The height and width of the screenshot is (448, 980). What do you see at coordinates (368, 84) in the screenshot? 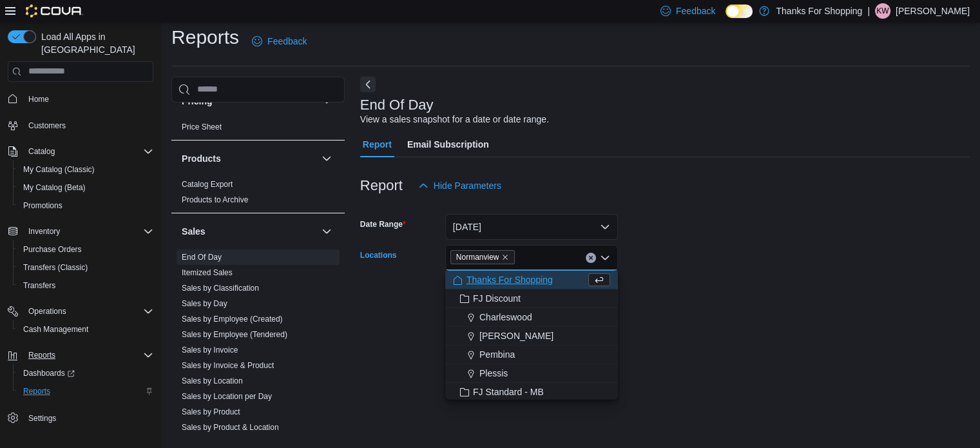
I see `button: Next` at bounding box center [368, 84].